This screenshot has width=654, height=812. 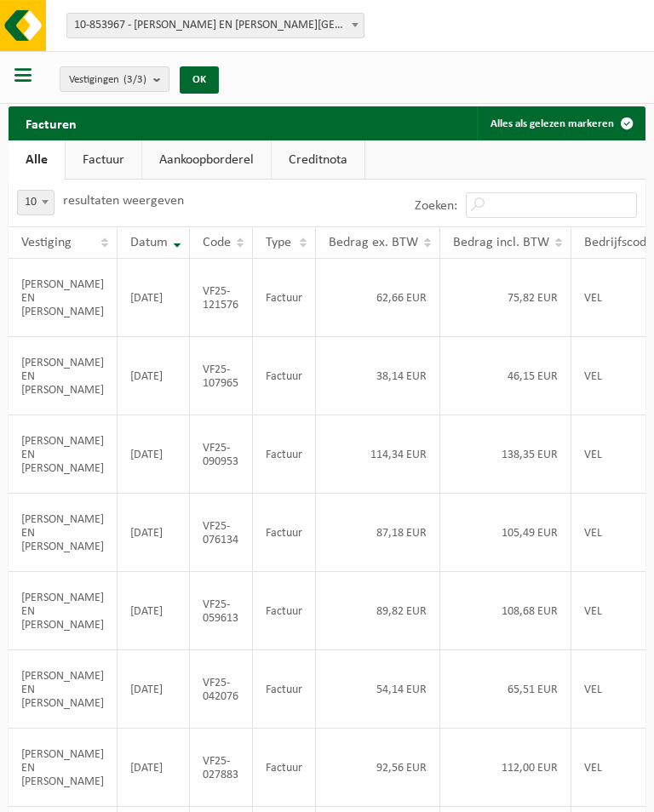 What do you see at coordinates (318, 160) in the screenshot?
I see `a: Creditnota` at bounding box center [318, 160].